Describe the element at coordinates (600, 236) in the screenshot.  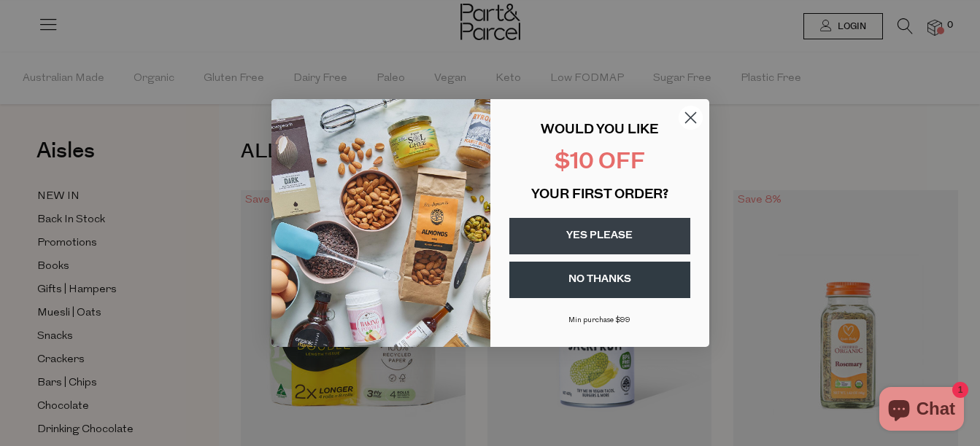
I see `button: YES PLEASE` at that location.